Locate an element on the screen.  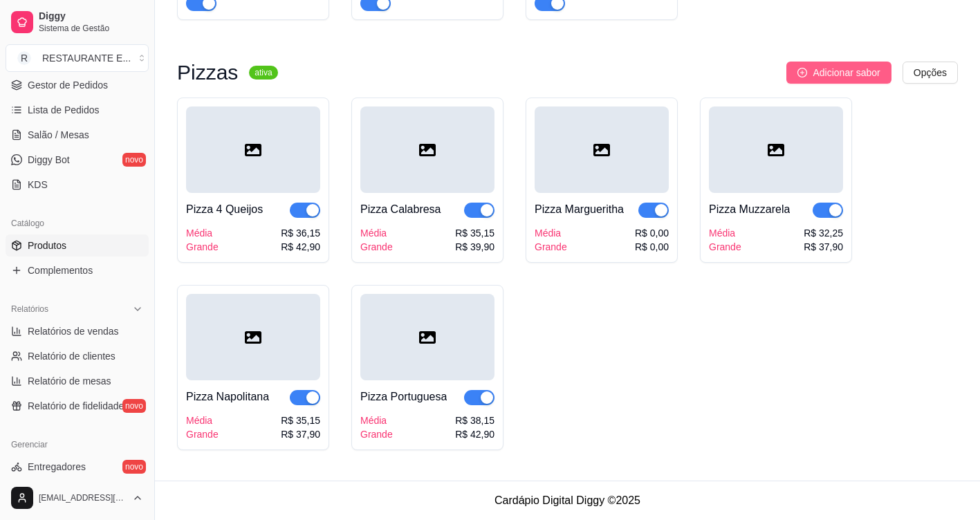
span: Sistema de Gestão is located at coordinates (90, 29).